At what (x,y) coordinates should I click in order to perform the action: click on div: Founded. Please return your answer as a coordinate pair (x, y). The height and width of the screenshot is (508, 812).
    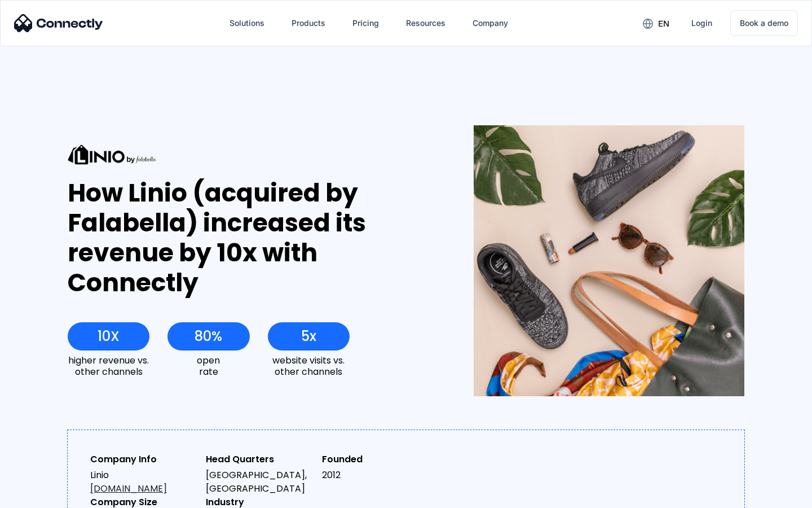
    Looking at the image, I should click on (375, 459).